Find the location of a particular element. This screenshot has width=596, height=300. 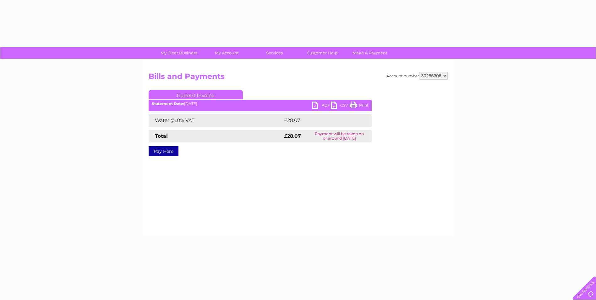

a: PDF is located at coordinates (321, 106).